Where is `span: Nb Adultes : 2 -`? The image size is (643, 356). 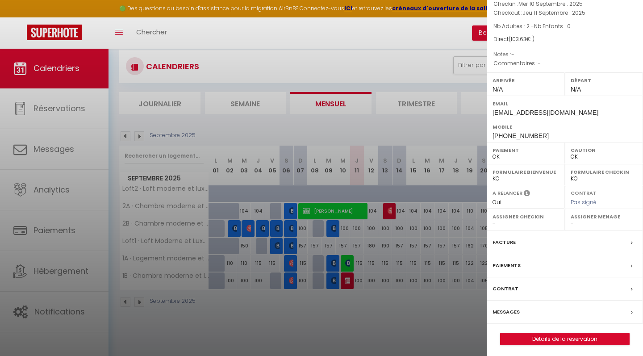
span: Nb Adultes : 2 - is located at coordinates (532, 26).